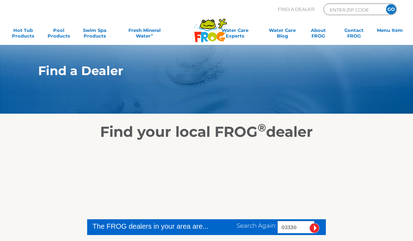 The image size is (413, 241). What do you see at coordinates (207, 131) in the screenshot?
I see `h2: Find your local FROG dealer` at bounding box center [207, 131].